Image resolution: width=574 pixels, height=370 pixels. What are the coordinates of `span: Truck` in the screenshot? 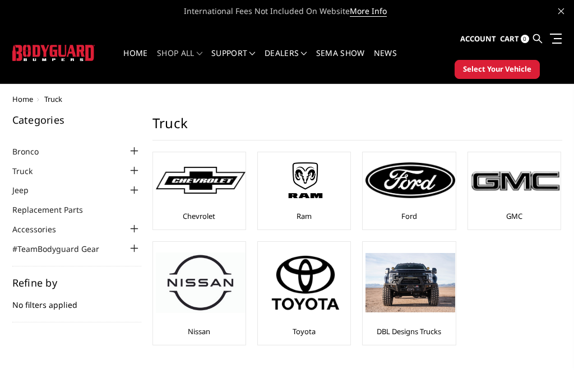 It's located at (53, 99).